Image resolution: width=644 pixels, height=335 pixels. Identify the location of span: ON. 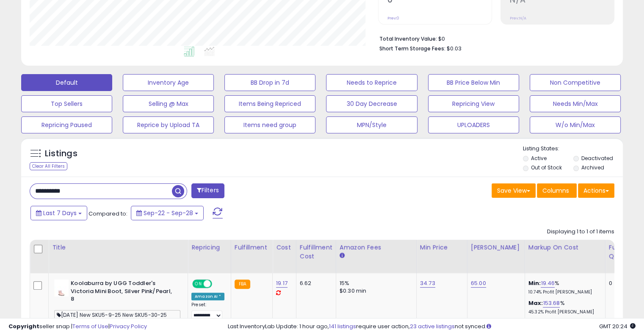
(198, 284).